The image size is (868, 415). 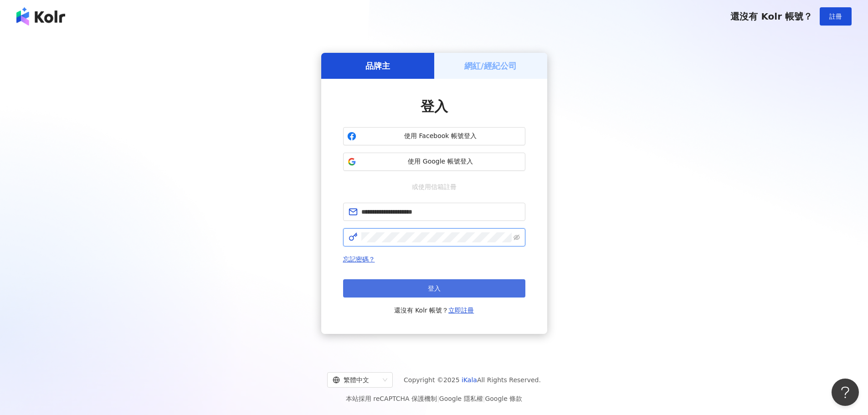 I want to click on a: Google 隱私權, so click(x=461, y=398).